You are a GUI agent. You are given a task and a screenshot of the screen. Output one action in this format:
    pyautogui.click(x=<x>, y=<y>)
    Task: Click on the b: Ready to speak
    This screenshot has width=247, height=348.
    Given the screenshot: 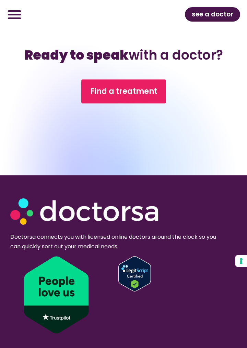 What is the action you would take?
    pyautogui.click(x=76, y=55)
    